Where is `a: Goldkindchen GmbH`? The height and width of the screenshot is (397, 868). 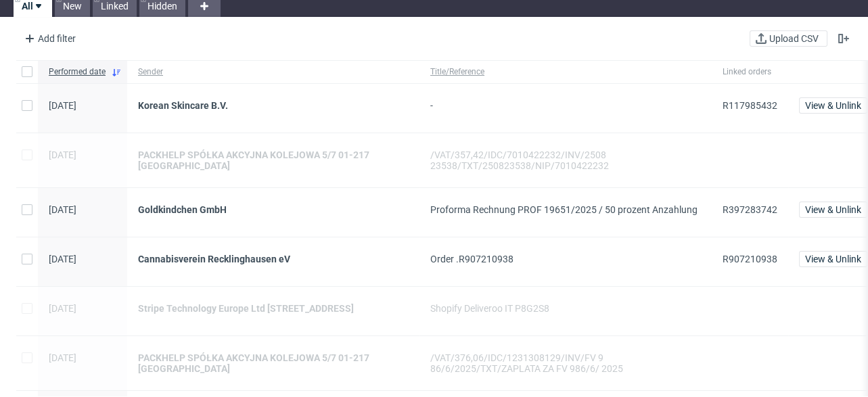
a: Goldkindchen GmbH is located at coordinates (273, 210).